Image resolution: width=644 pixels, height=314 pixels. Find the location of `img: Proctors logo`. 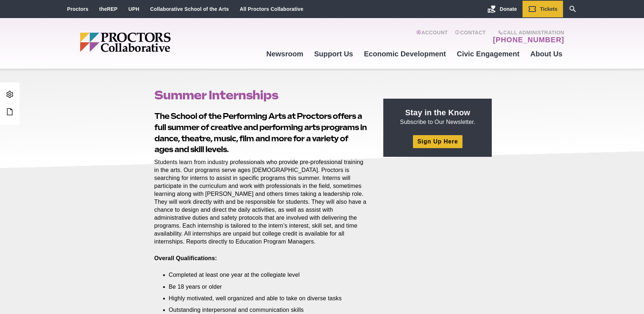

img: Proctors logo is located at coordinates (153, 43).